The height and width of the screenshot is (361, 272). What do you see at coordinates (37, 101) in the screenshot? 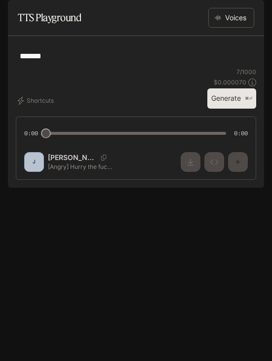
I see `button: Shortcuts` at bounding box center [37, 101].